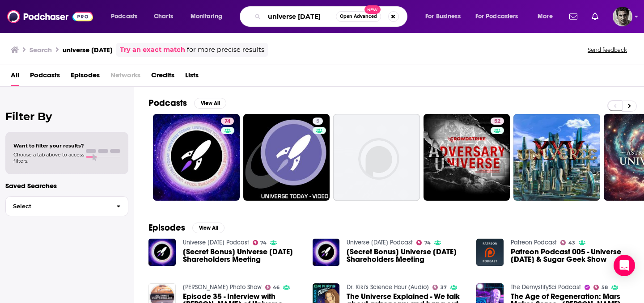  Describe the element at coordinates (50, 17) in the screenshot. I see `a: Podchaser - Follow, Share and Rate Podcasts` at that location.